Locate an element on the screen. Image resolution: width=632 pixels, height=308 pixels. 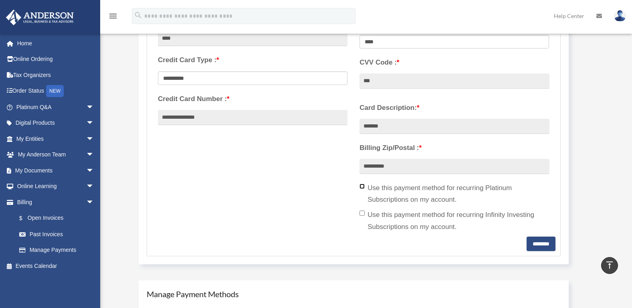
a: My Anderson Teamarrow_drop_down is located at coordinates (56, 155).